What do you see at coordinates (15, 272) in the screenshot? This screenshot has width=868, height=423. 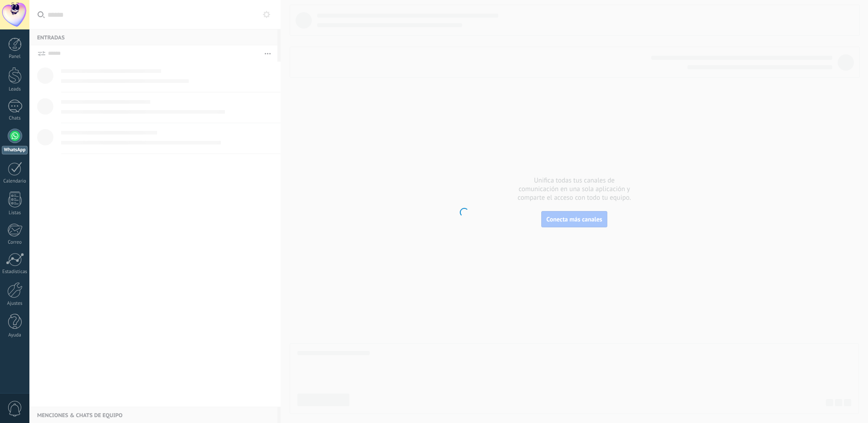 I see `div: Estadísticas` at bounding box center [15, 272].